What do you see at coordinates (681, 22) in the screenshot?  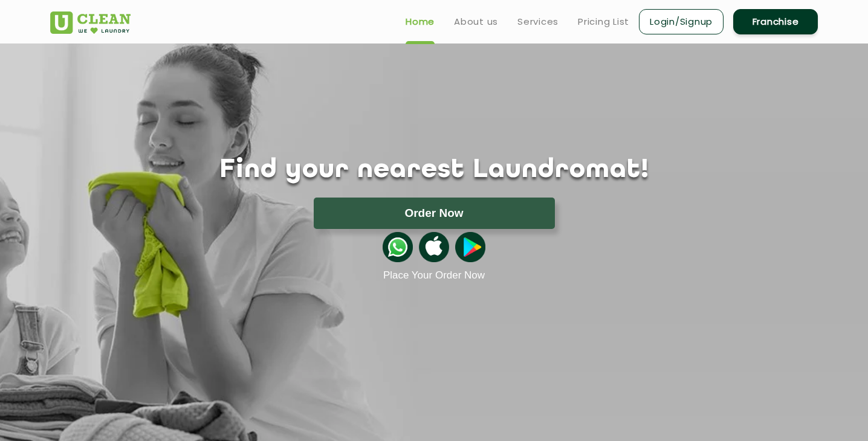 I see `a: Login/Signup` at bounding box center [681, 22].